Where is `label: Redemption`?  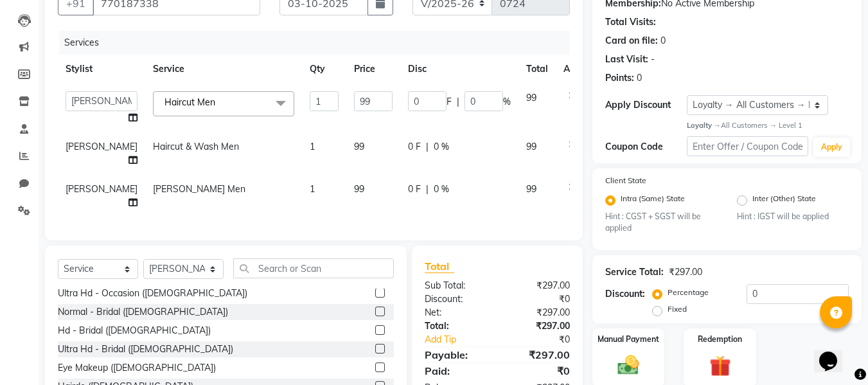 label: Redemption is located at coordinates (720, 339).